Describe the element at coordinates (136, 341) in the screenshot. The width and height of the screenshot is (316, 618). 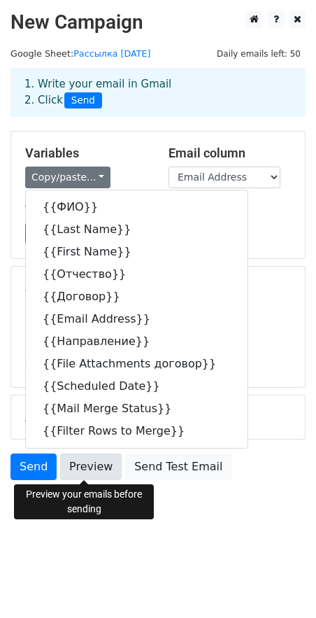
I see `a: {{Направление}}` at that location.